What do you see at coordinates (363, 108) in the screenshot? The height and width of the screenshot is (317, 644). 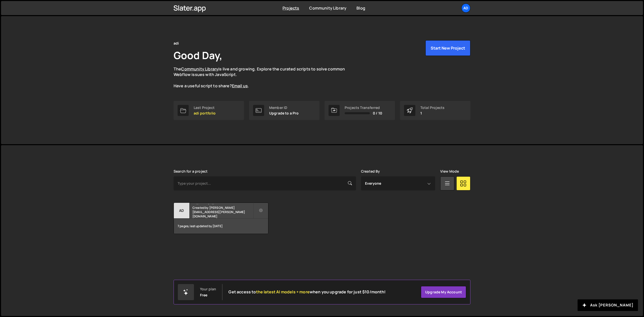 I see `div: Projects Transferred` at bounding box center [363, 108].